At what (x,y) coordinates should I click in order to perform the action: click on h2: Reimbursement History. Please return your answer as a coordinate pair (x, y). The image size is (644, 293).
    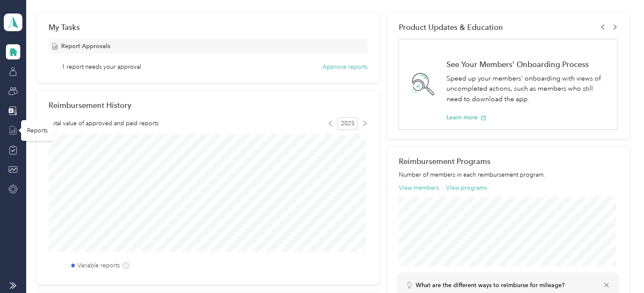
    Looking at the image, I should click on (90, 105).